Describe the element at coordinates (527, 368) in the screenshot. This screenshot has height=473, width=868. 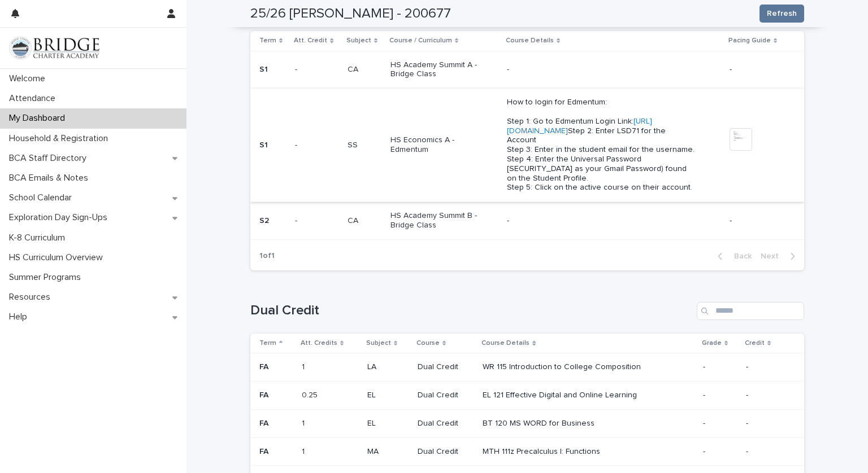
I see `tr: FA11 LADual CreditWR 115 Introduction to College Composition-- --` at that location.